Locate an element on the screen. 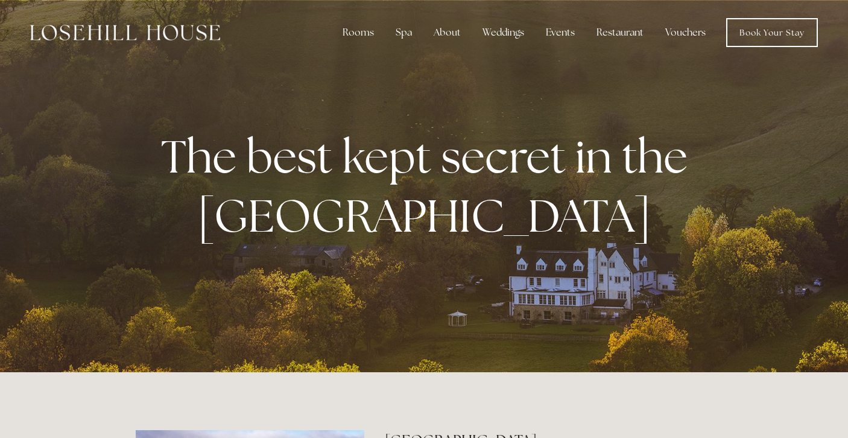  div: Weddings is located at coordinates (503, 33).